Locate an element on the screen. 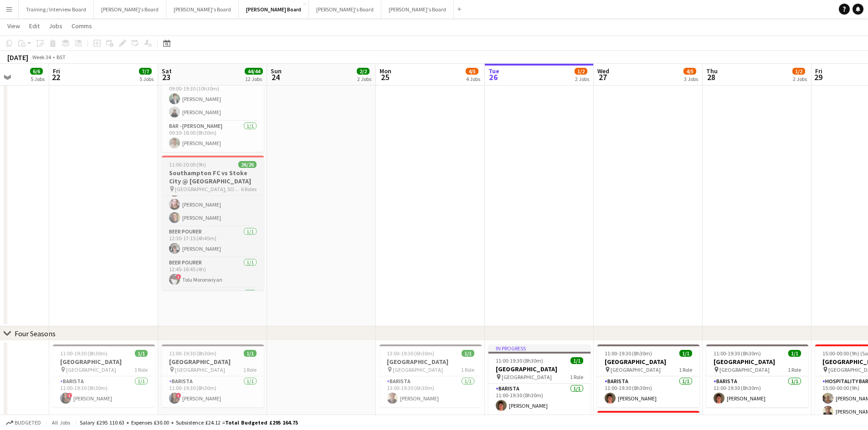  a: Jobs is located at coordinates (55, 26).